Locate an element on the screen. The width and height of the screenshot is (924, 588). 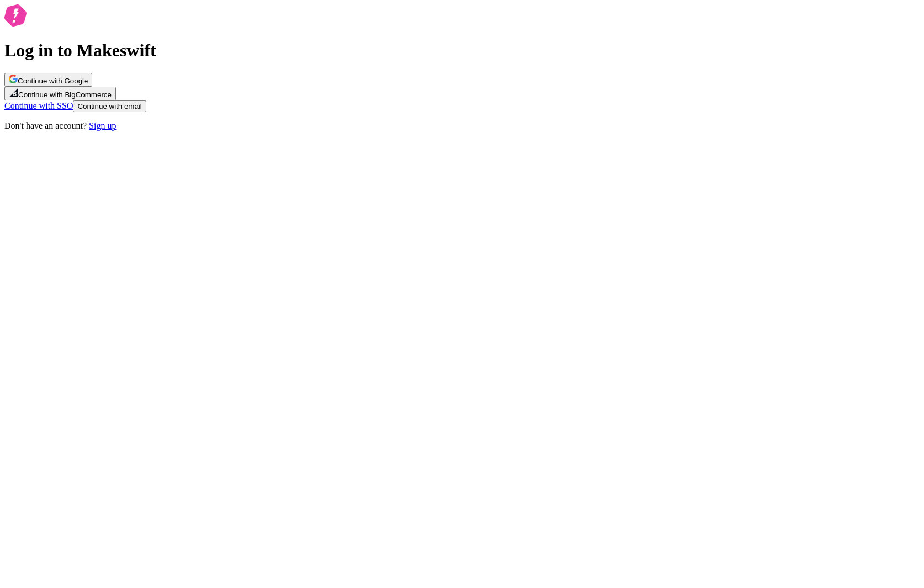
span: Continue with BigCommerce is located at coordinates (65, 94).